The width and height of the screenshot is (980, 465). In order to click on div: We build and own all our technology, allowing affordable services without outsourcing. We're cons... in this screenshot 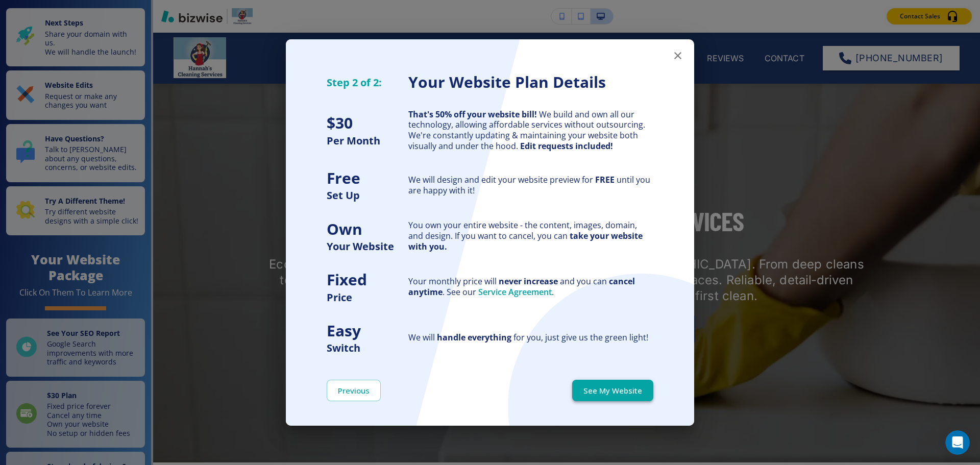, I will do `click(531, 130)`.